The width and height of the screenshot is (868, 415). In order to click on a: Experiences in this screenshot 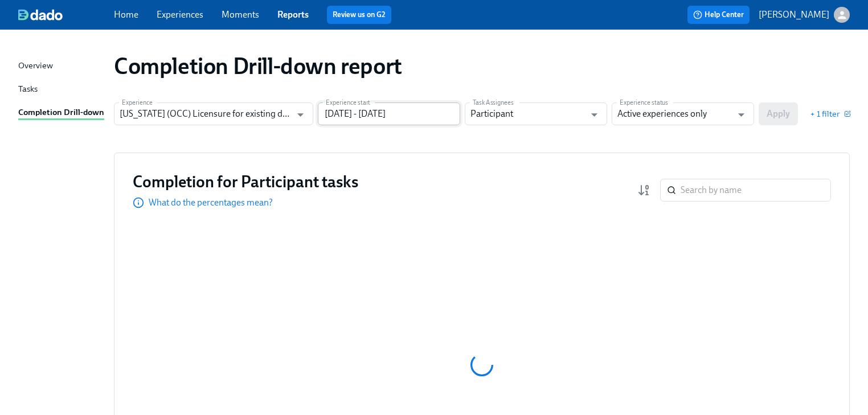, I will do `click(180, 14)`.